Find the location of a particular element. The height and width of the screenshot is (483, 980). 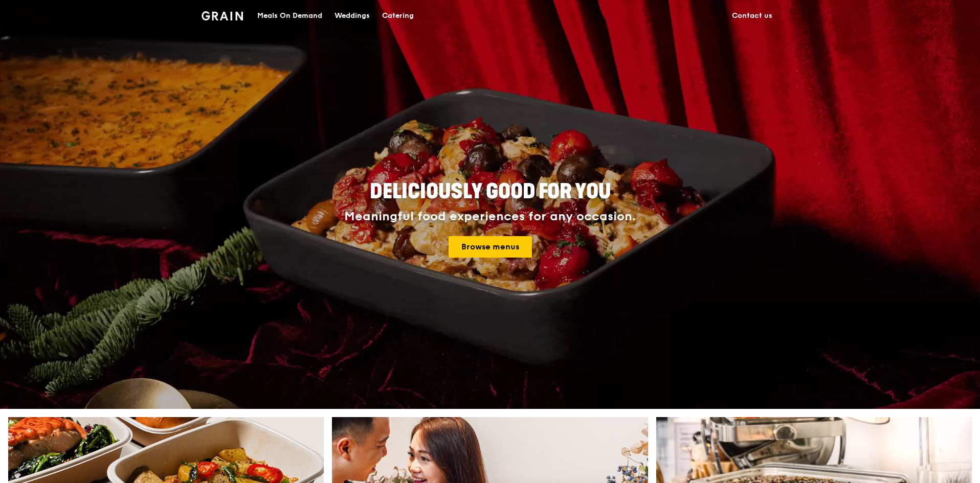

a: Browse menus is located at coordinates (490, 247).